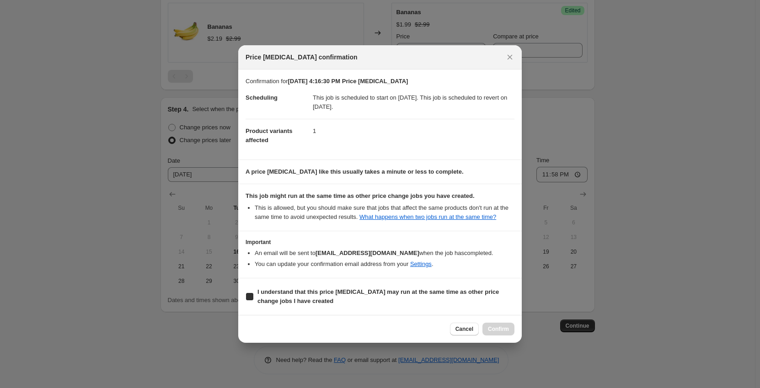  I want to click on span: Scheduling, so click(262, 97).